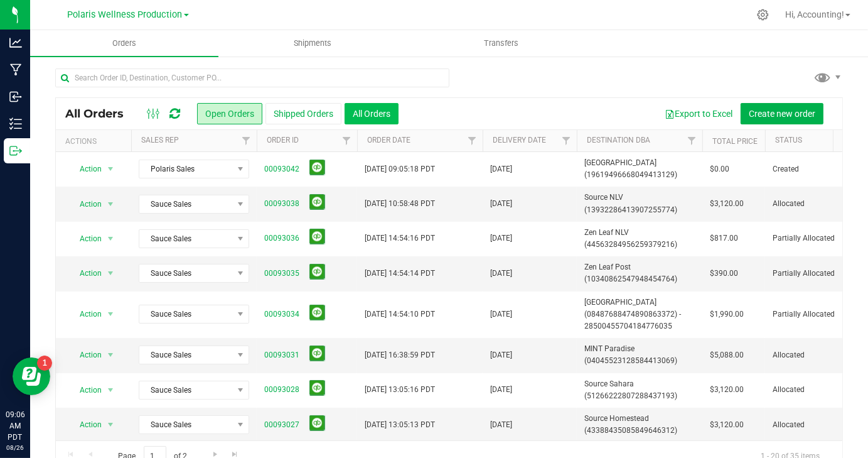  What do you see at coordinates (812, 169) in the screenshot?
I see `span: Created` at bounding box center [812, 169].